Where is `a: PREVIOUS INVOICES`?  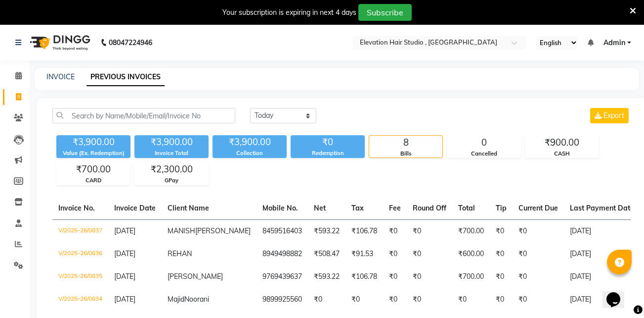 a: PREVIOUS INVOICES is located at coordinates (126, 77).